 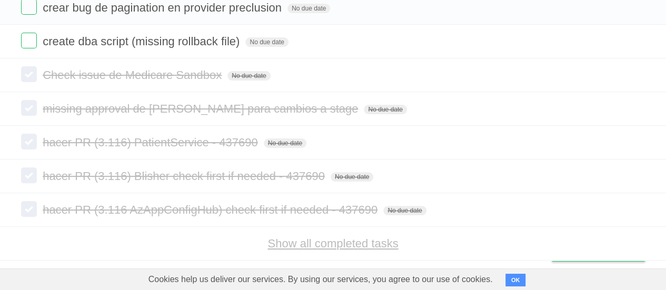 What do you see at coordinates (515, 280) in the screenshot?
I see `button: OK` at bounding box center [515, 280].